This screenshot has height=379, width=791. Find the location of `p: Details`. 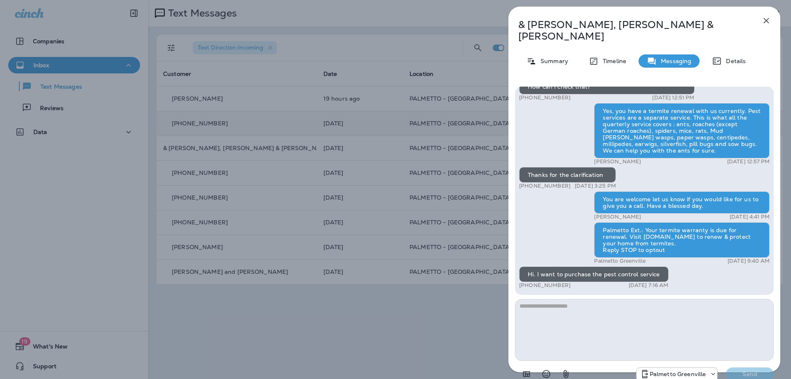

p: Details is located at coordinates (734, 61).